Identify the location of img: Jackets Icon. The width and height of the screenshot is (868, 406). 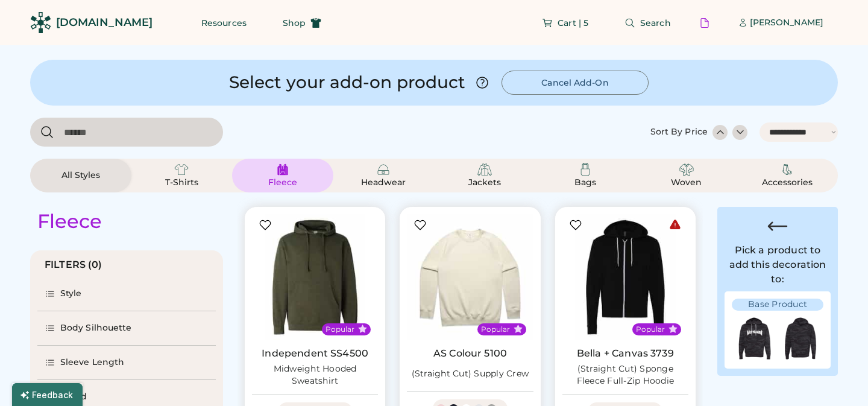
(485, 169).